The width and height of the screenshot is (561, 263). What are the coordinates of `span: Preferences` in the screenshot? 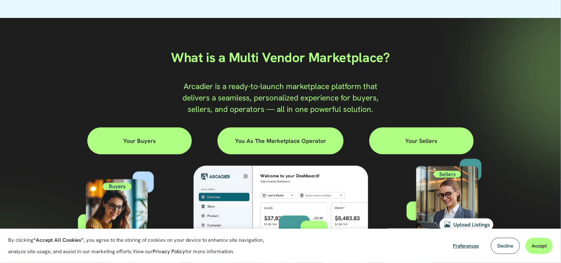 It's located at (466, 246).